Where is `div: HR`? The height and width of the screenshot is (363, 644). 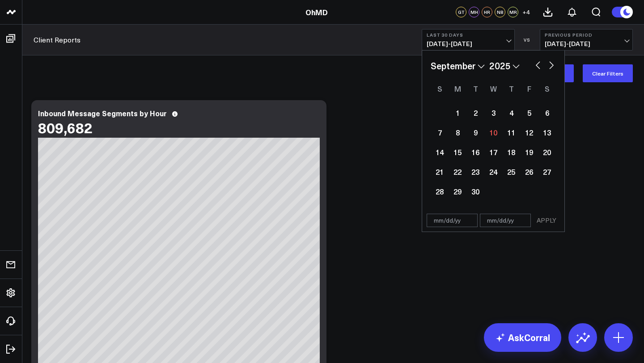 div: HR is located at coordinates (487, 12).